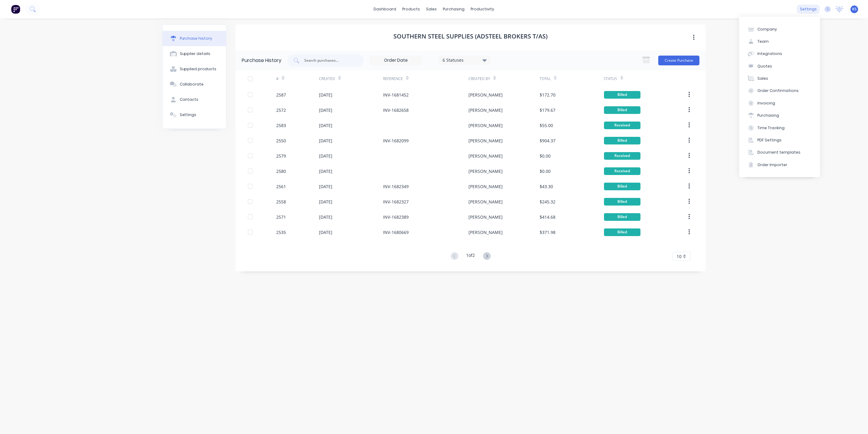 The width and height of the screenshot is (868, 434). What do you see at coordinates (772, 165) in the screenshot?
I see `div: Order Importer` at bounding box center [772, 165].